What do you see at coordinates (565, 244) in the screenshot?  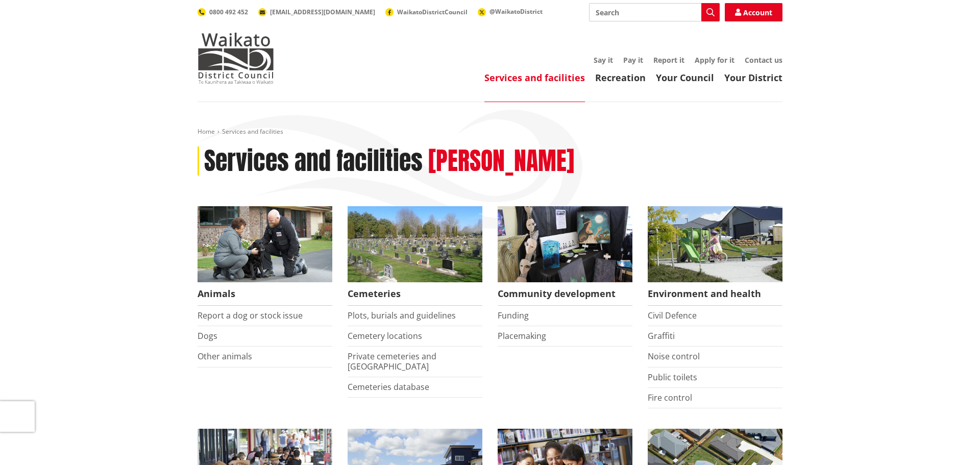 I see `img: Matariki Travelling Suitcase Art Exhibition` at bounding box center [565, 244].